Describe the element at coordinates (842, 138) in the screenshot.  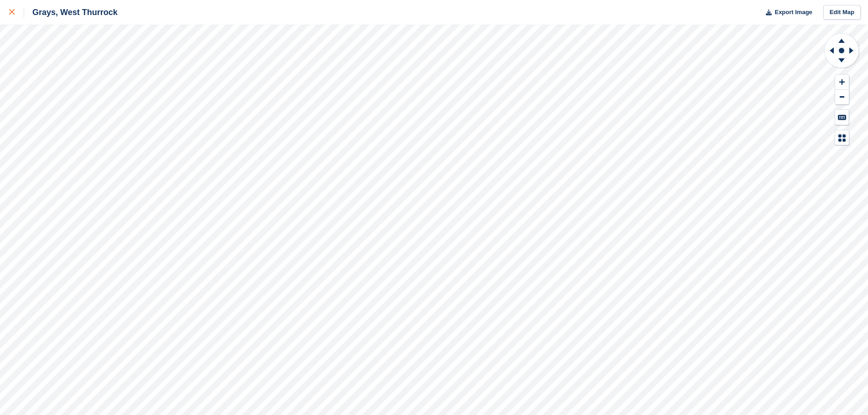
I see `button: Map Legend` at that location.